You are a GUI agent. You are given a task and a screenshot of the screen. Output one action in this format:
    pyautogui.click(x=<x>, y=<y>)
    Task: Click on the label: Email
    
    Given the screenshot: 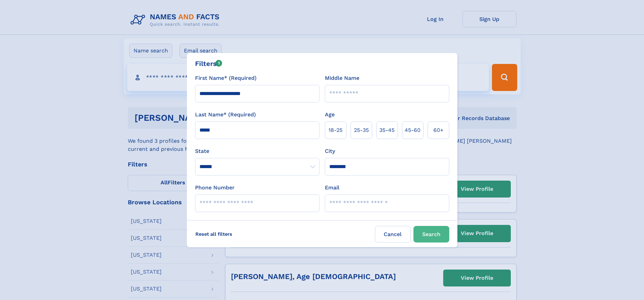 What is the action you would take?
    pyautogui.click(x=332, y=188)
    